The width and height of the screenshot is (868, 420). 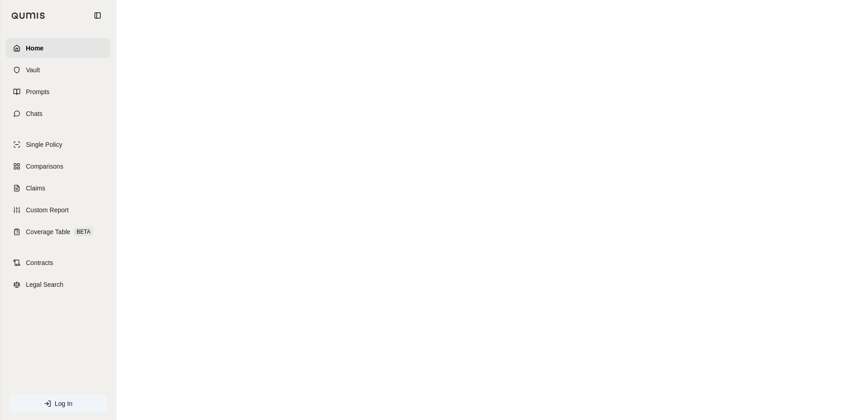 I want to click on span: Custom Report, so click(x=47, y=210).